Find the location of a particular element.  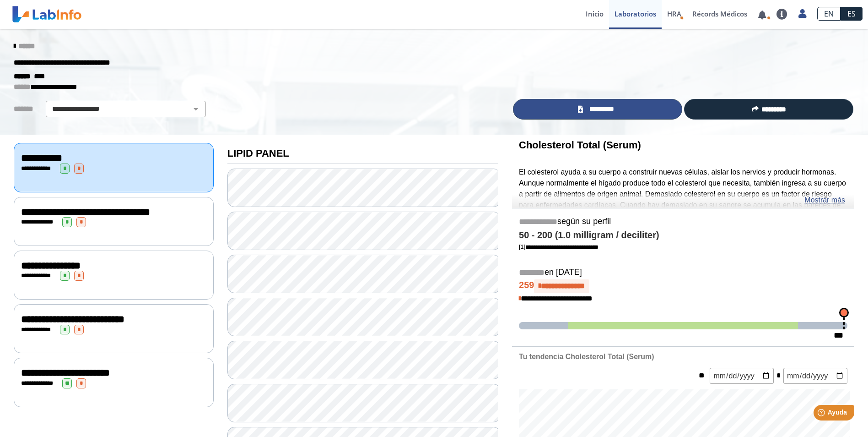

a: ES is located at coordinates (851, 14).